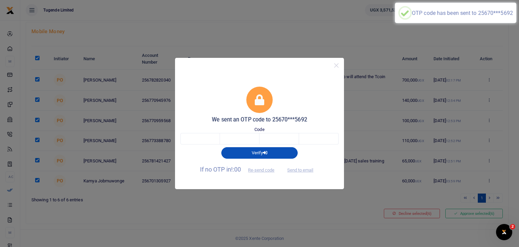 The height and width of the screenshot is (247, 519). What do you see at coordinates (240, 169) in the screenshot?
I see `span: If no OTP in` at bounding box center [240, 169].